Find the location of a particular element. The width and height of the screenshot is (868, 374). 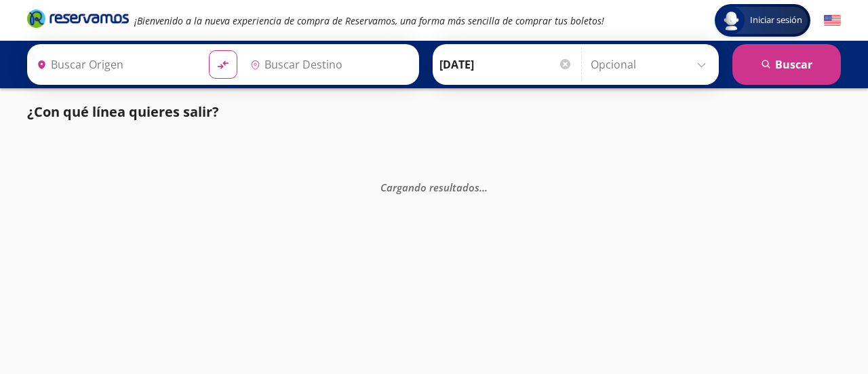

button: Buscar is located at coordinates (786, 64).